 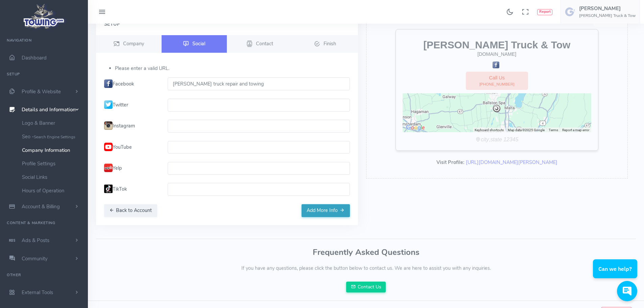 What do you see at coordinates (52, 177) in the screenshot?
I see `a: Social Links` at bounding box center [52, 177].